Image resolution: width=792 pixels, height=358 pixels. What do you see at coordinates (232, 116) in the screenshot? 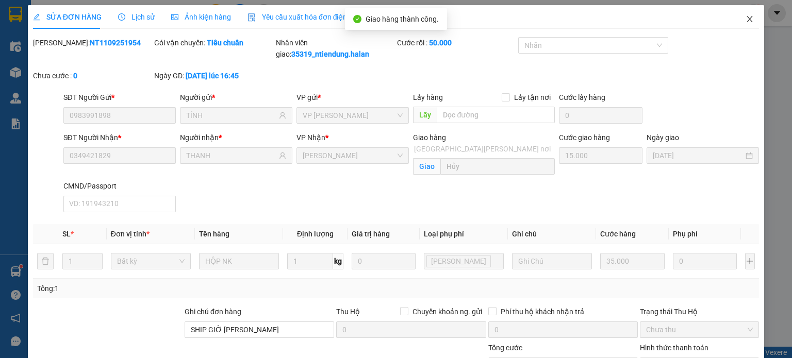
I see `input: Tên người gửi` at bounding box center [232, 116].